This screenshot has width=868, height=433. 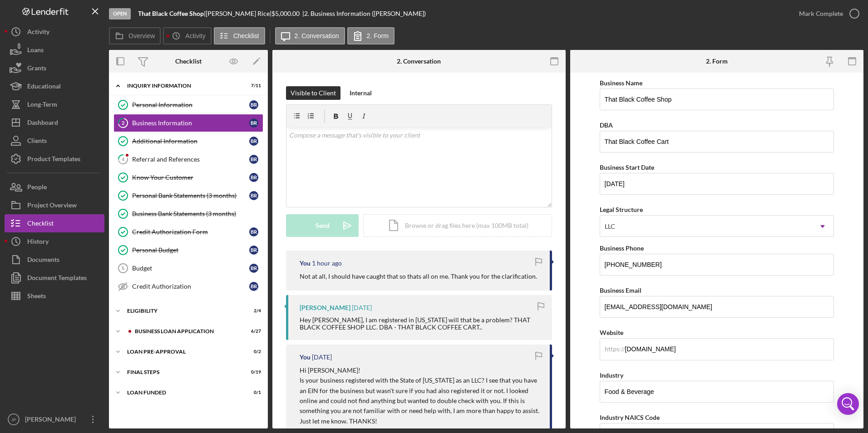 What do you see at coordinates (55, 32) in the screenshot?
I see `a: Activity` at bounding box center [55, 32].